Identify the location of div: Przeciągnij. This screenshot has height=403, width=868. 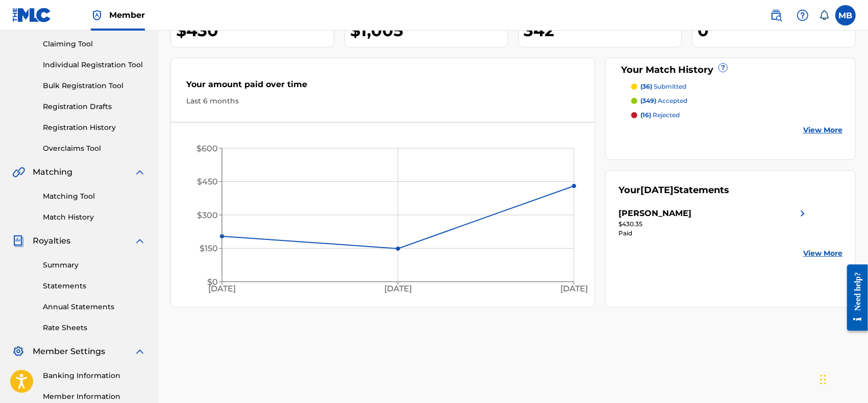
(823, 380).